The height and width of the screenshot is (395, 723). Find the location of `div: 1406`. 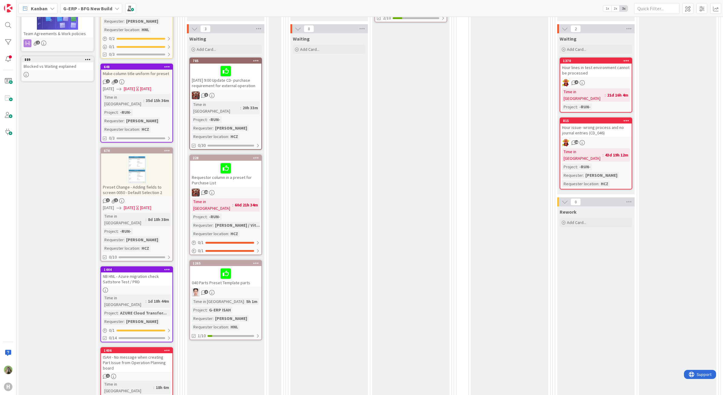

div: 1406 is located at coordinates (137, 350).